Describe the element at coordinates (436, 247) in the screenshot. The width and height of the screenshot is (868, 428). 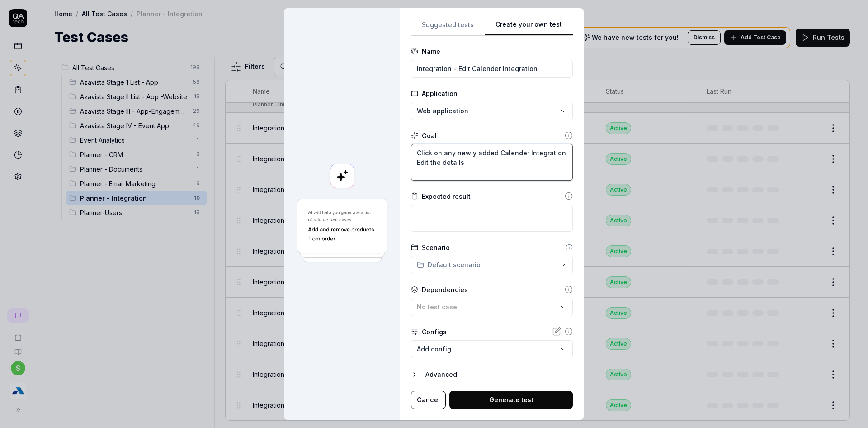
I see `div: Scenario` at that location.